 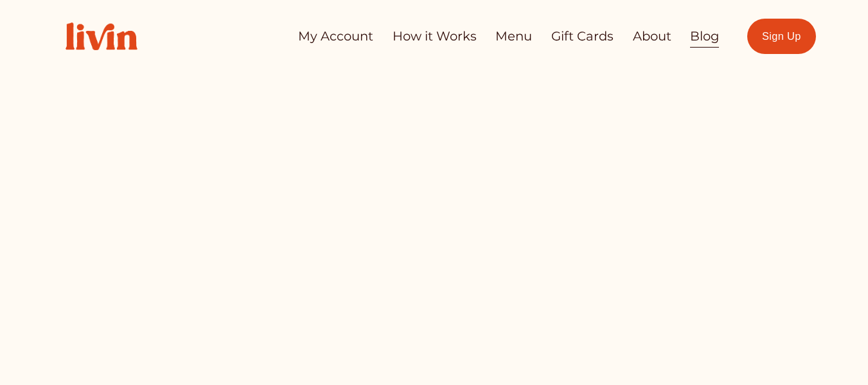 I want to click on a: My Account, so click(x=336, y=36).